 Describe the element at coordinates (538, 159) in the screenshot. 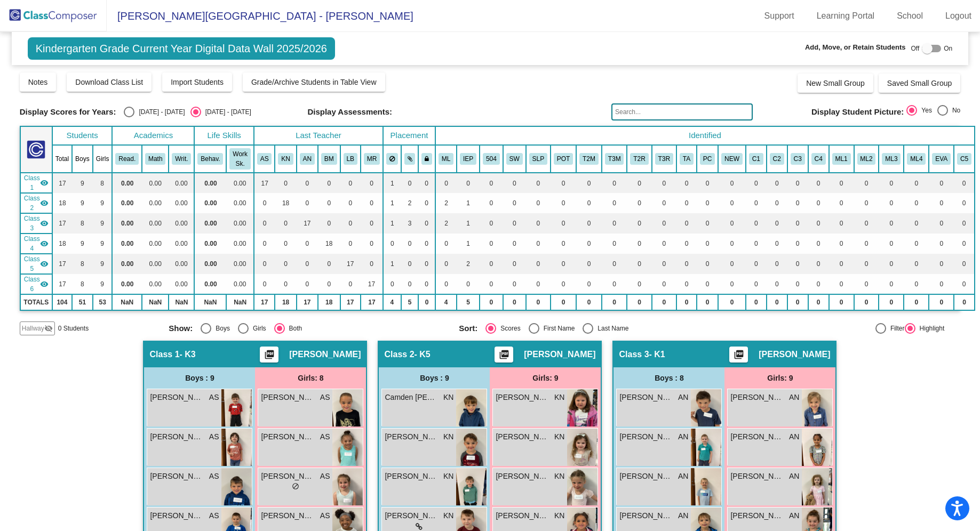

I see `th: Speech` at that location.